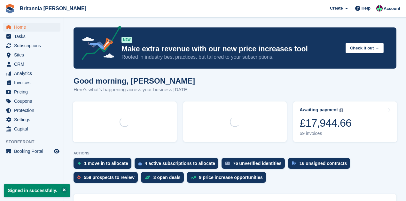 Image resolution: width=406 pixels, height=201 pixels. What do you see at coordinates (257, 164) in the screenshot?
I see `div: 76 unverified identities` at bounding box center [257, 164].